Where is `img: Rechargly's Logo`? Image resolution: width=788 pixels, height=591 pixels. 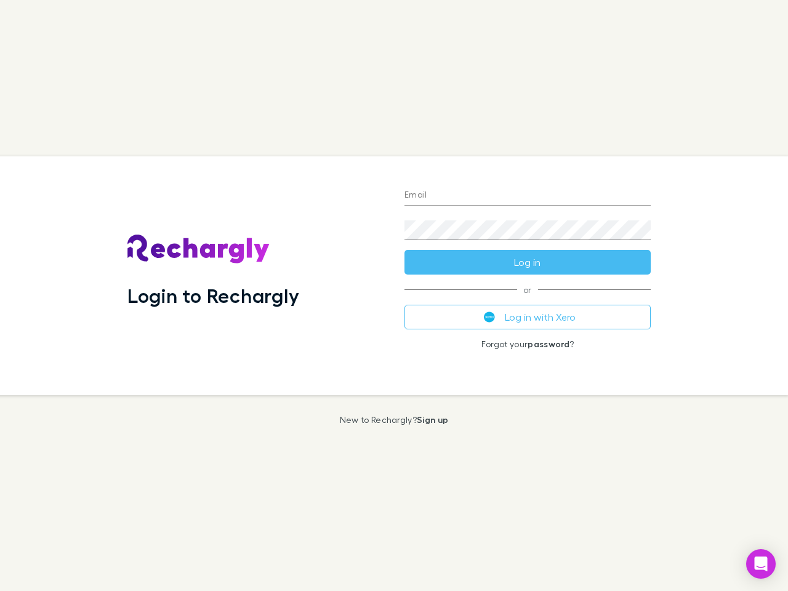
img: Rechargly's Logo is located at coordinates (199, 249).